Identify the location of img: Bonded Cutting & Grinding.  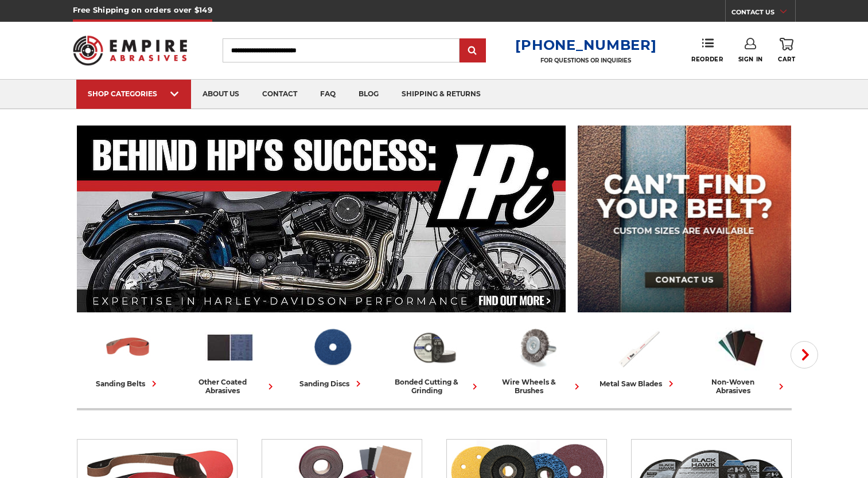
(434, 348).